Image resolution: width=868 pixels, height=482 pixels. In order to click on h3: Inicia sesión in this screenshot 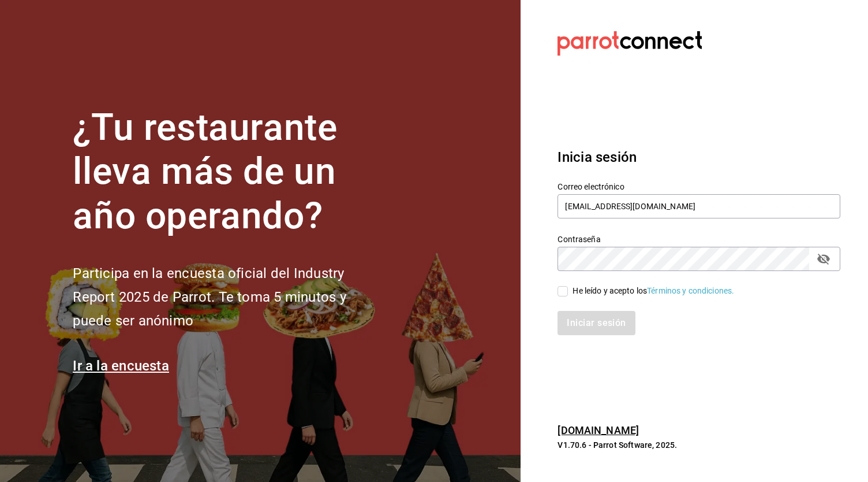, I will do `click(699, 157)`.